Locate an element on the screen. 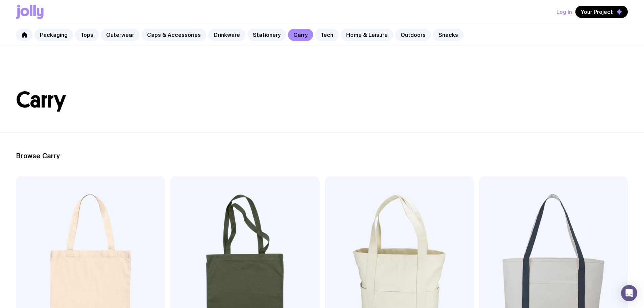 The image size is (644, 308). button: Your Project is located at coordinates (602, 12).